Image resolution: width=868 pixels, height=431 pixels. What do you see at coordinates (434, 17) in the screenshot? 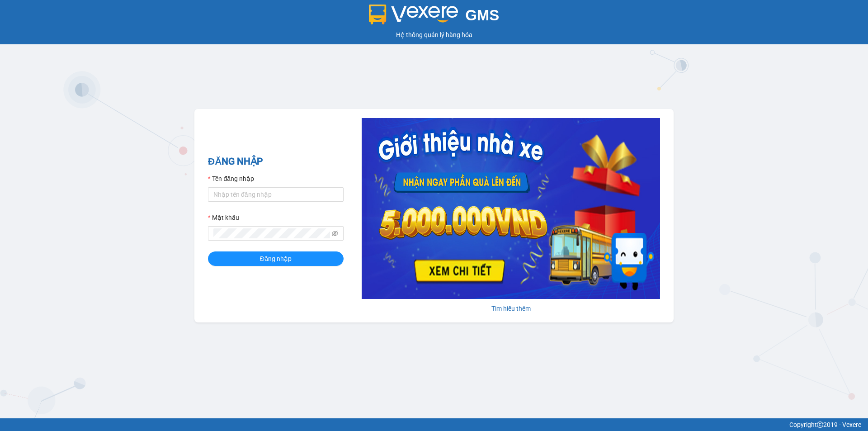
I see `a: GMS` at bounding box center [434, 17].